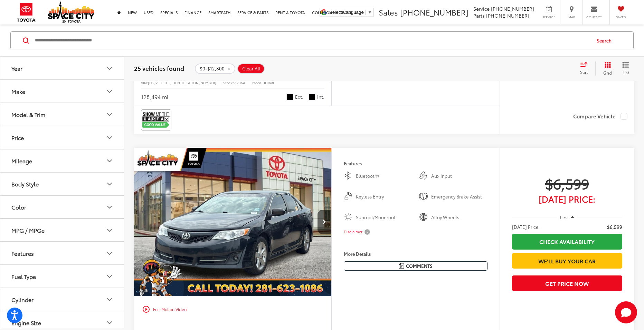 Image resolution: width=644 pixels, height=330 pixels. What do you see at coordinates (567, 261) in the screenshot?
I see `a: We'll Buy Your Car` at bounding box center [567, 261].